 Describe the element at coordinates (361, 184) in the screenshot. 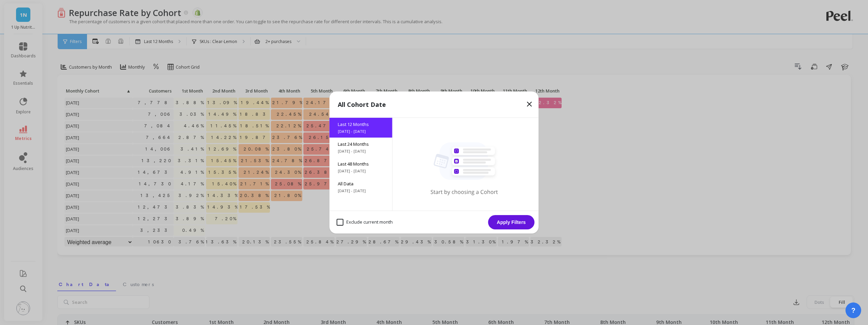

I see `span: All Data` at that location.